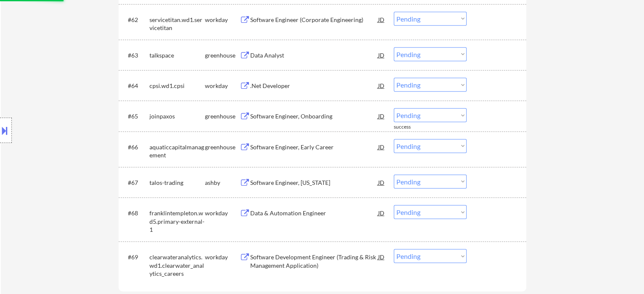  Describe the element at coordinates (314, 86) in the screenshot. I see `div: .Net Developer` at that location.